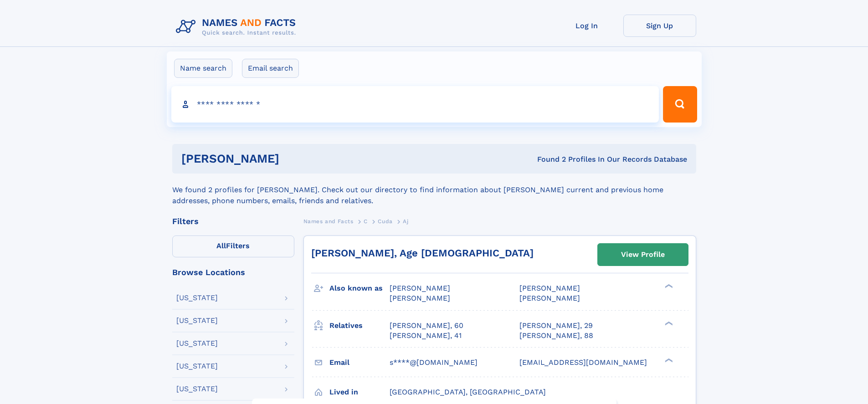 Image resolution: width=868 pixels, height=404 pixels. Describe the element at coordinates (366, 221) in the screenshot. I see `span: C` at that location.